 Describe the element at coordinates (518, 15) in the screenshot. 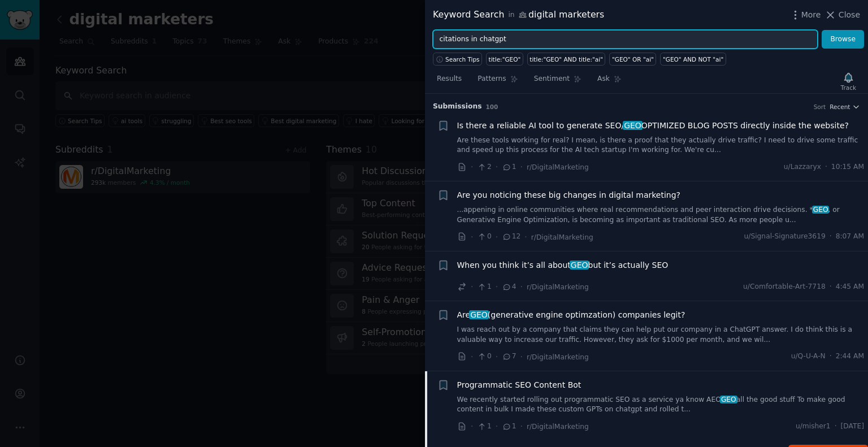

I see `div: Keyword Search digital marketers` at that location.